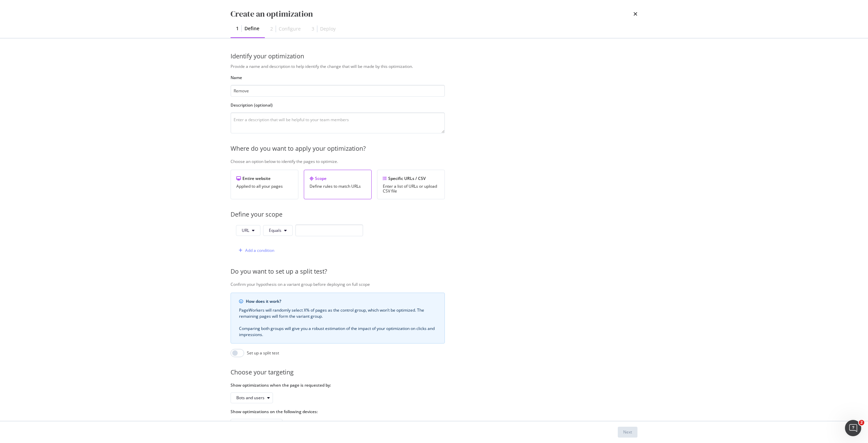 This screenshot has height=443, width=868. Describe the element at coordinates (265, 178) in the screenshot. I see `div: Entire website` at that location.